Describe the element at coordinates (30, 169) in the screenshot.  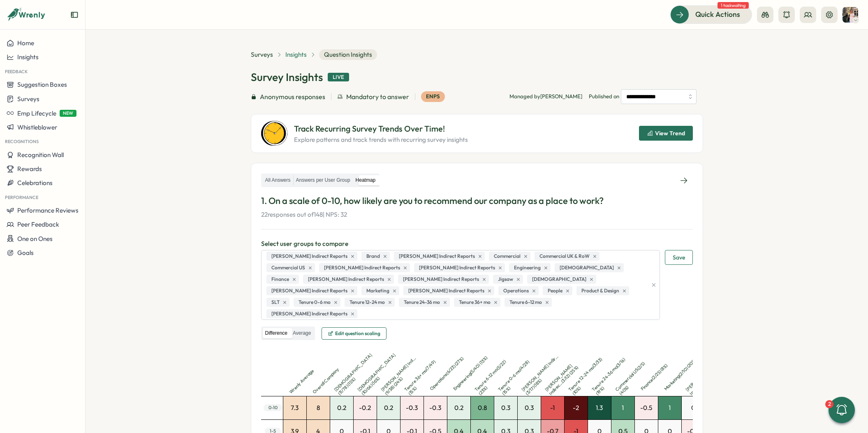
I see `span: Rewards` at that location.